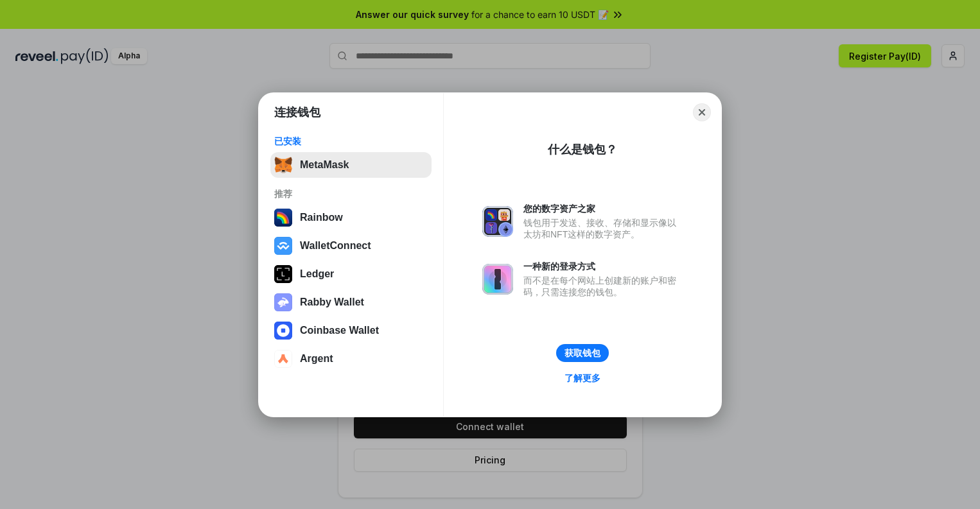  Describe the element at coordinates (351, 246) in the screenshot. I see `button: WalletConnect` at that location.